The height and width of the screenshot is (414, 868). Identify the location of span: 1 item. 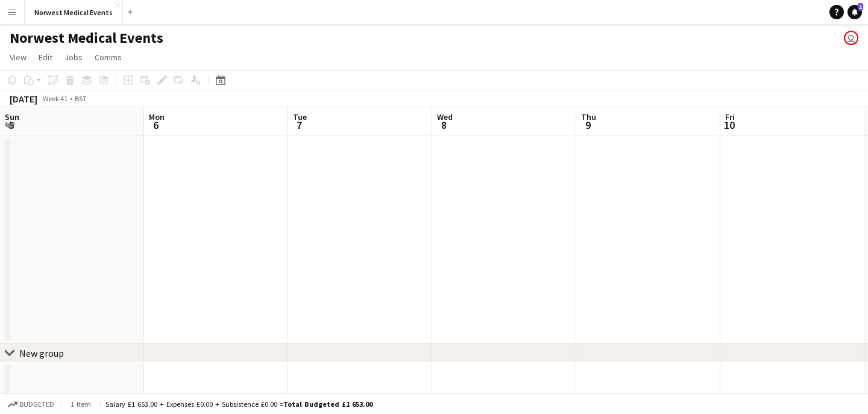
(80, 404).